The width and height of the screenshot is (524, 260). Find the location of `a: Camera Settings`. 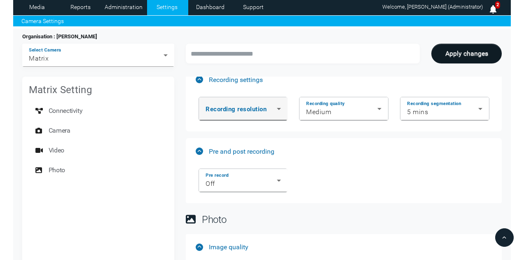

a: Camera Settings is located at coordinates (42, 21).